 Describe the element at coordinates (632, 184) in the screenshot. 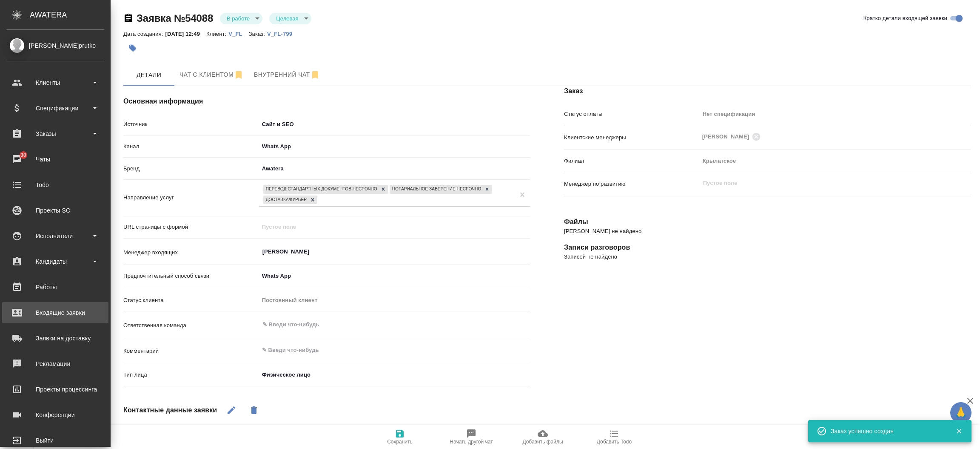

I see `p: Менеджер по развитию` at that location.